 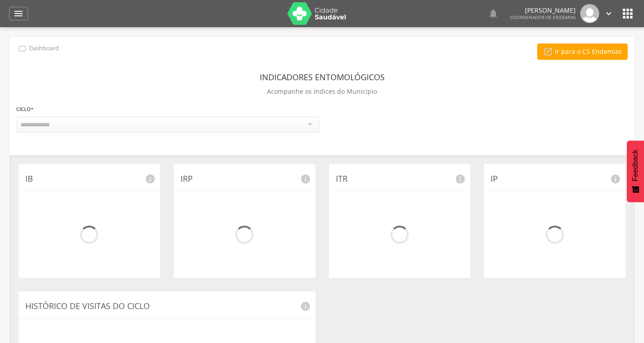 What do you see at coordinates (25, 109) in the screenshot?
I see `label: Ciclo` at bounding box center [25, 109].